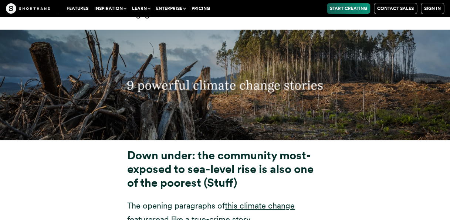  What do you see at coordinates (171, 9) in the screenshot?
I see `button: Enterprise` at bounding box center [171, 9].